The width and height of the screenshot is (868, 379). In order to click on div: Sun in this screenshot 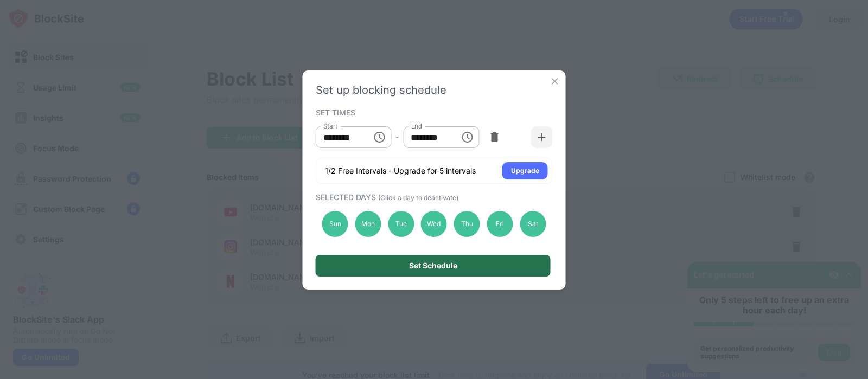, I will do `click(335, 224)`.